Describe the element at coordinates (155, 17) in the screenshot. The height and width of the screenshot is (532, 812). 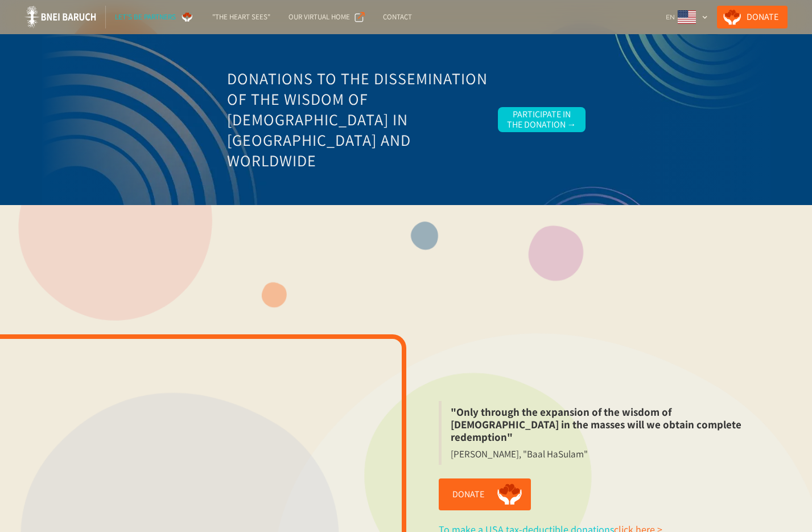
I see `a: Let's be partners` at that location.